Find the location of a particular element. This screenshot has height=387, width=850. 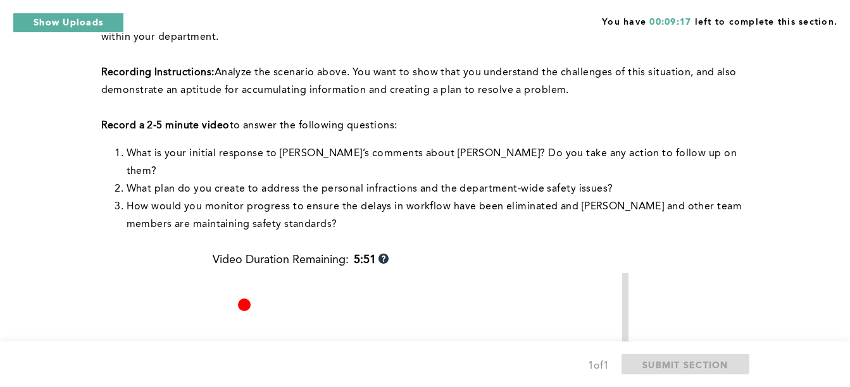

span: How would you monitor progress to ensure the delays in workflow have been eliminated and [PERSON_... is located at coordinates (435, 216).